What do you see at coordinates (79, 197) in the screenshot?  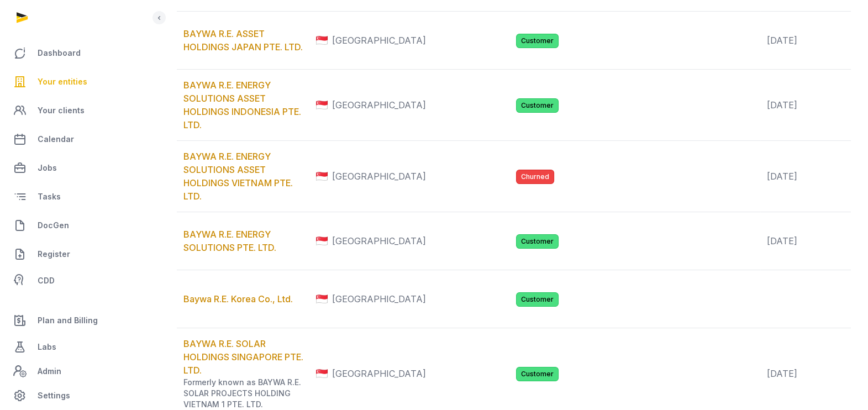 I see `a: Tasks` at bounding box center [79, 197].